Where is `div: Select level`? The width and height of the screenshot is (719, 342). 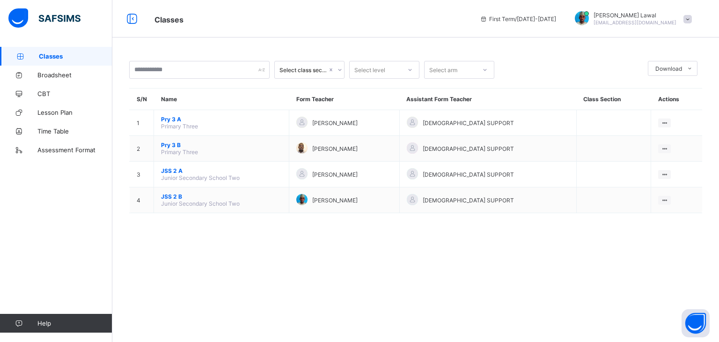
div: Select level is located at coordinates (370, 70).